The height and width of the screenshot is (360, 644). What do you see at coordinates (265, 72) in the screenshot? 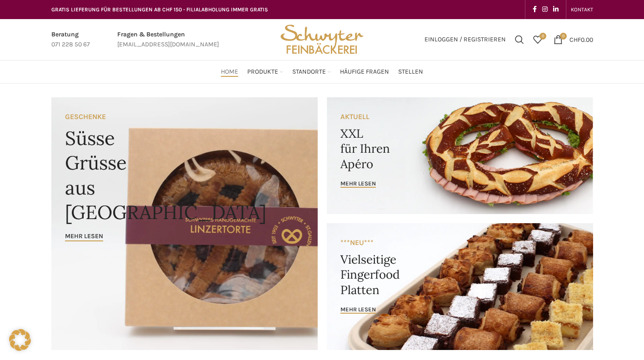
I see `a: Produkte` at bounding box center [265, 72].